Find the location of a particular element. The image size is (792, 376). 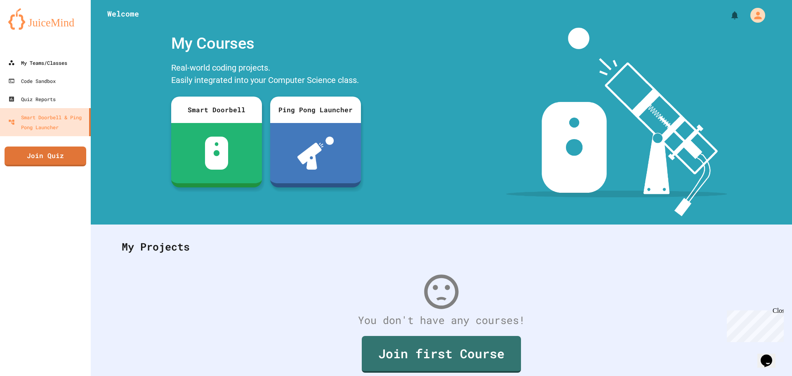

div: Code Sandbox is located at coordinates (32, 81).